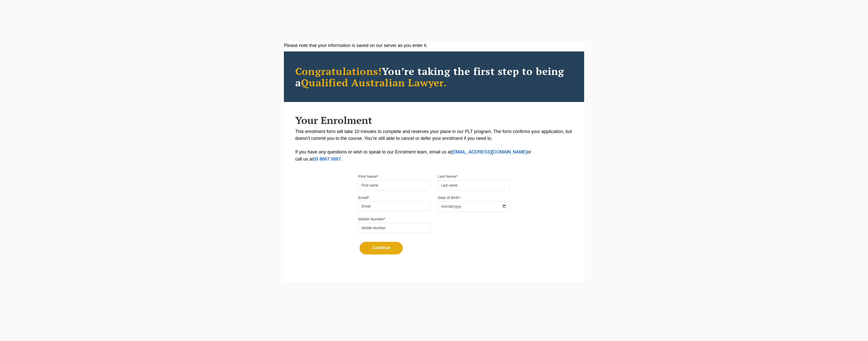  I want to click on input: First name, so click(394, 185).